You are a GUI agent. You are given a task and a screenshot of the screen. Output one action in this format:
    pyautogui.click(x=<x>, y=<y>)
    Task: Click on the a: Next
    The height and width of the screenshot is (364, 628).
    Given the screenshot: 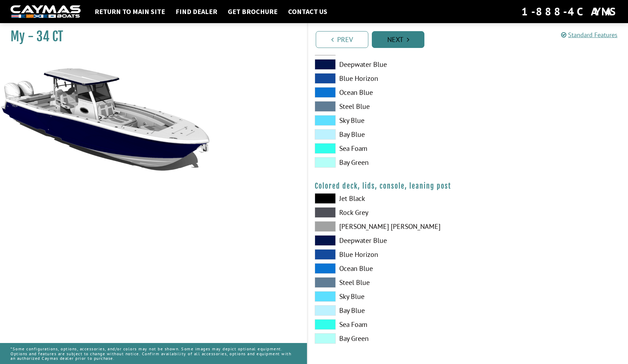 What is the action you would take?
    pyautogui.click(x=398, y=40)
    